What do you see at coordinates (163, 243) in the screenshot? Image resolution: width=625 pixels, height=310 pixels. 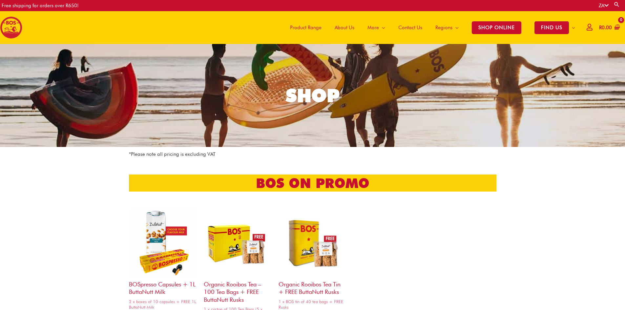 I see `img: bospresso capsules + 1l buttanutt milk` at bounding box center [163, 243].